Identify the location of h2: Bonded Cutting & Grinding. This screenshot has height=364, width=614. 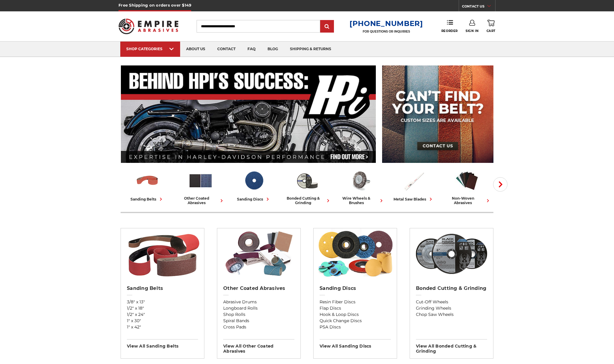
(451, 288).